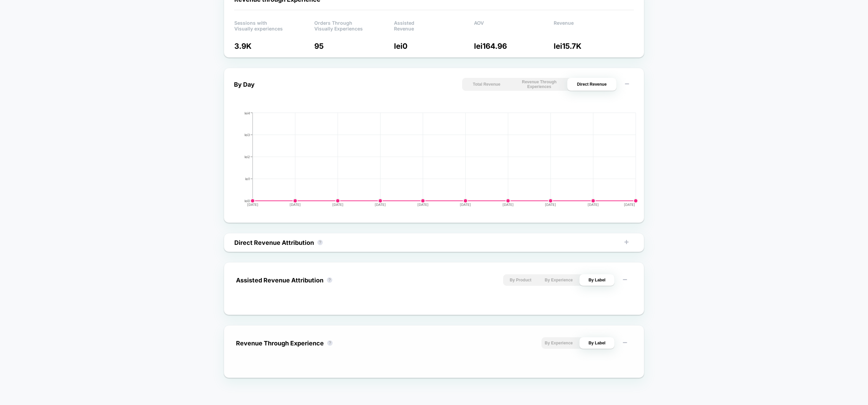  What do you see at coordinates (594, 46) in the screenshot?
I see `p: lei 15.7K` at bounding box center [594, 46].